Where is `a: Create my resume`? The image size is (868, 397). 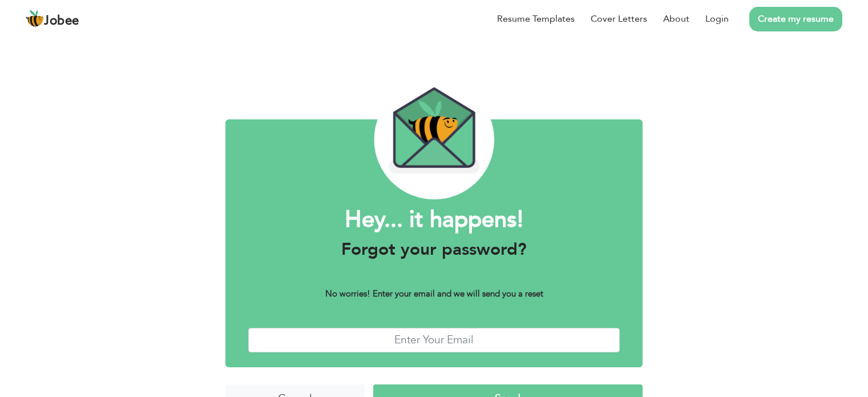
a: Create my resume is located at coordinates (796, 19).